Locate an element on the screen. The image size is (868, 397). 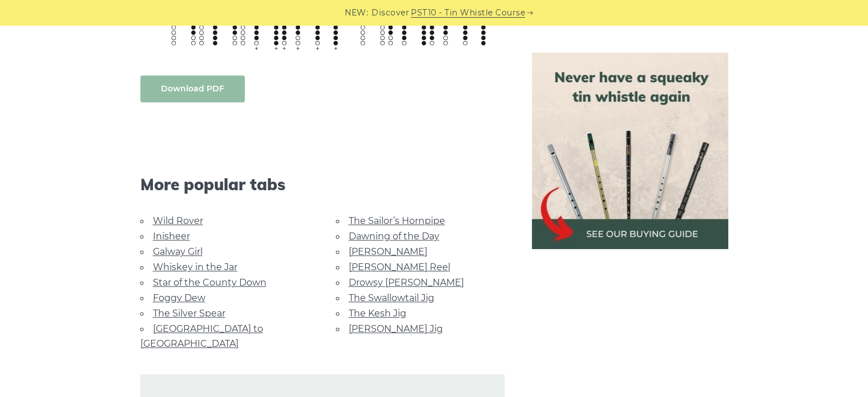
a: The Silver Spear is located at coordinates (189, 313).